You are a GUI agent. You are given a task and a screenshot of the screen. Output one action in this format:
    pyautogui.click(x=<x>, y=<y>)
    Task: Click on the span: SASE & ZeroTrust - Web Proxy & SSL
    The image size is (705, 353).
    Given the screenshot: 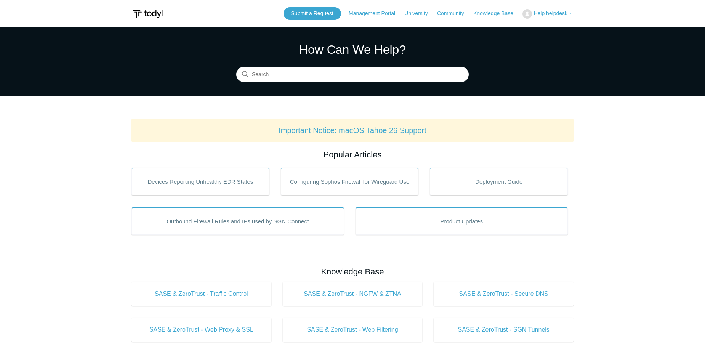 What is the action you would take?
    pyautogui.click(x=201, y=330)
    